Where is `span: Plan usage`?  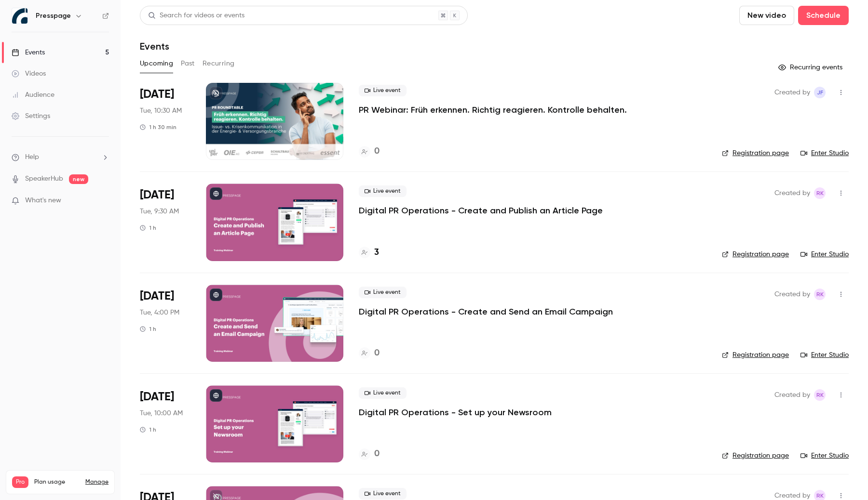
span: Plan usage is located at coordinates (56, 482).